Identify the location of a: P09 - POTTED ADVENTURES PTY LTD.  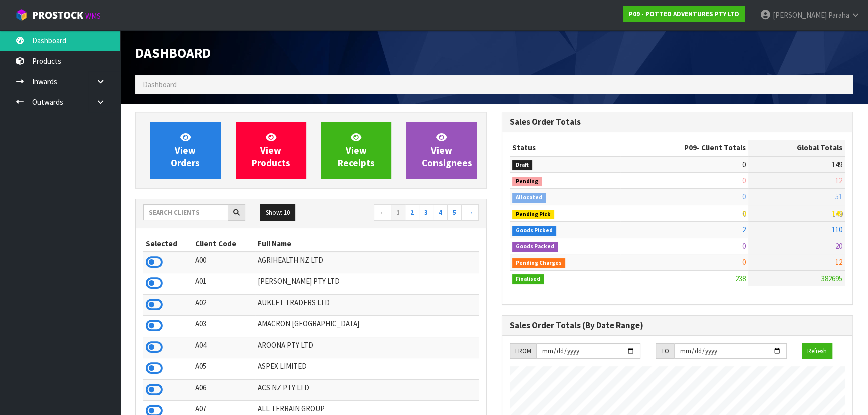
(684, 14).